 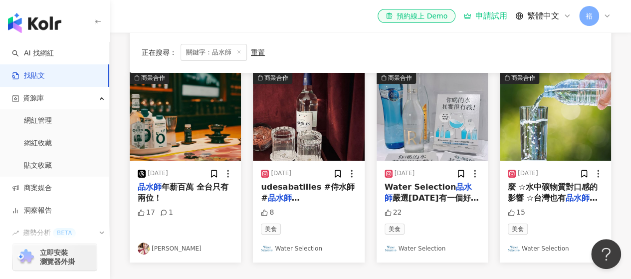 I want to click on a: 商案媒合, so click(x=32, y=188).